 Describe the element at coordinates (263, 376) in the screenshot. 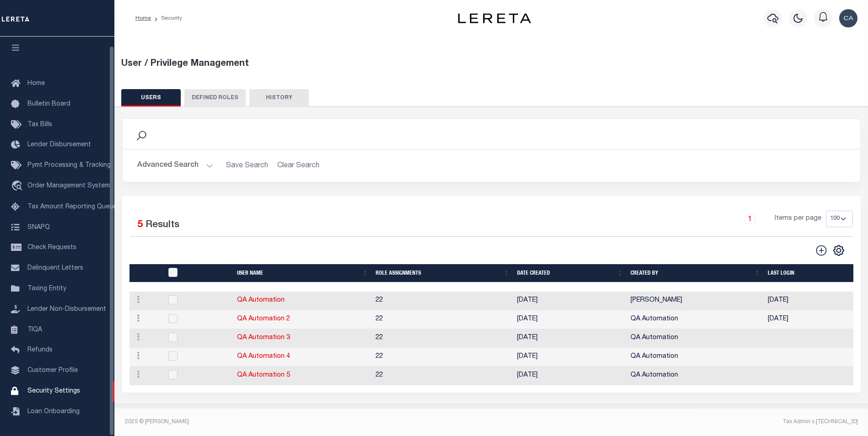

I see `a: QA Automation 5` at that location.